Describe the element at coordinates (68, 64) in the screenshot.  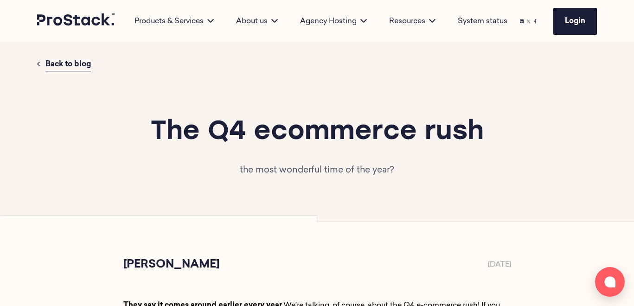
I see `a: Back to blog` at that location.